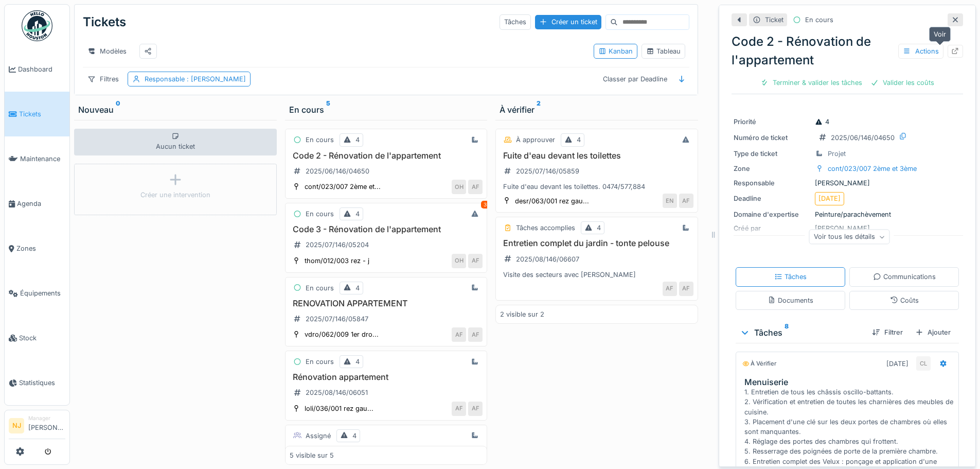 Image resolution: width=980 pixels, height=469 pixels. I want to click on span: Dashboard, so click(41, 69).